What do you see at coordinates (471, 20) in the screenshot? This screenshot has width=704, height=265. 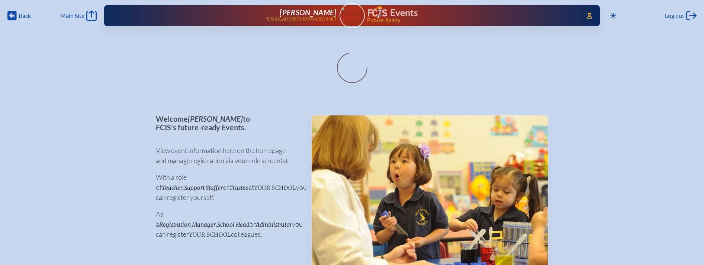 I see `span: Future Ready` at bounding box center [471, 20].